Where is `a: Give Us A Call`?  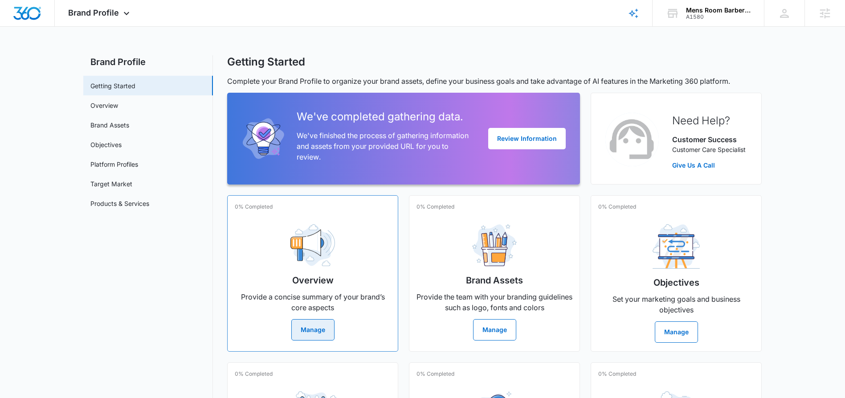
a: Give Us A Call is located at coordinates (709, 165).